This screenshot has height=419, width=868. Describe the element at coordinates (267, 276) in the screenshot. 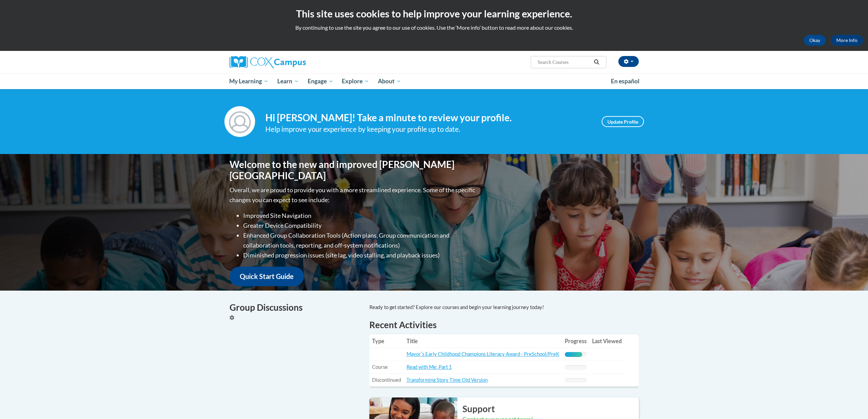

I see `a: Quick Start Guide` at that location.